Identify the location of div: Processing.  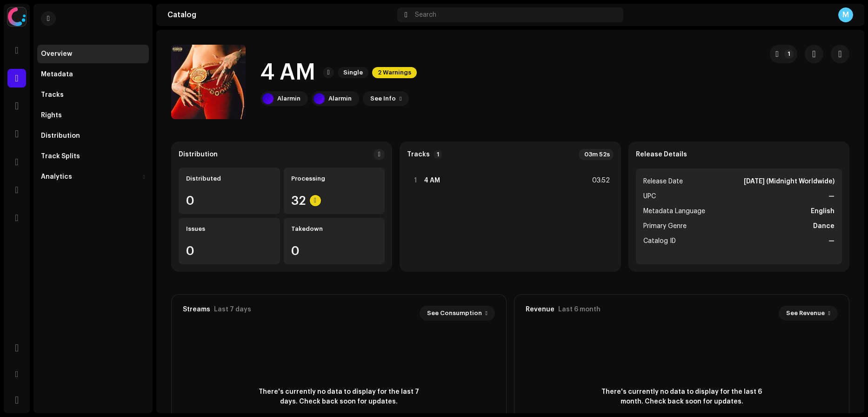
(334, 179).